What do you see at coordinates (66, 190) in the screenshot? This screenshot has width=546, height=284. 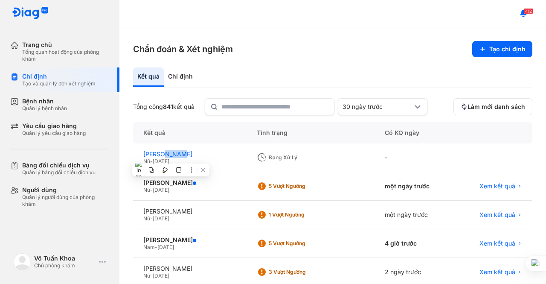 I see `div: Người dùng` at bounding box center [66, 190].